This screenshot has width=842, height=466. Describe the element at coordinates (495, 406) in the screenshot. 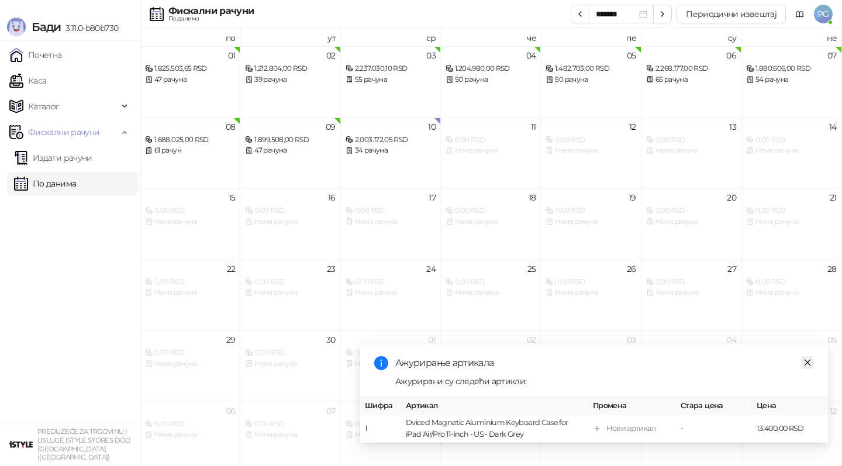

I see `th: Артикал` at that location.